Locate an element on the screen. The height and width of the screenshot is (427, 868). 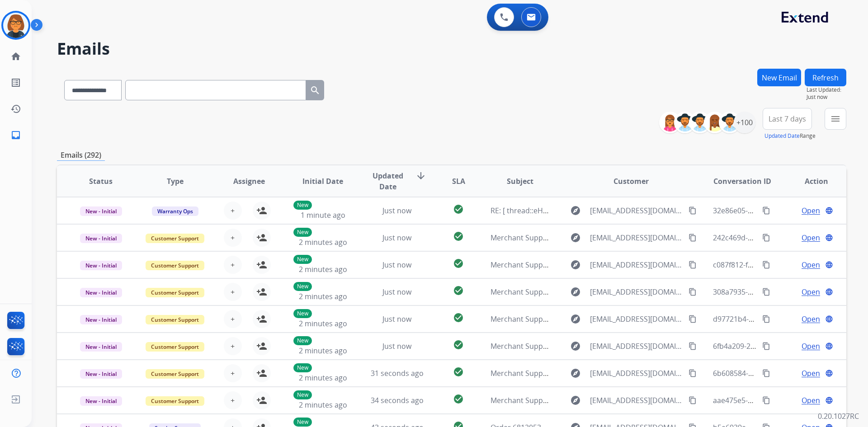
h2: Emails is located at coordinates (452, 48).